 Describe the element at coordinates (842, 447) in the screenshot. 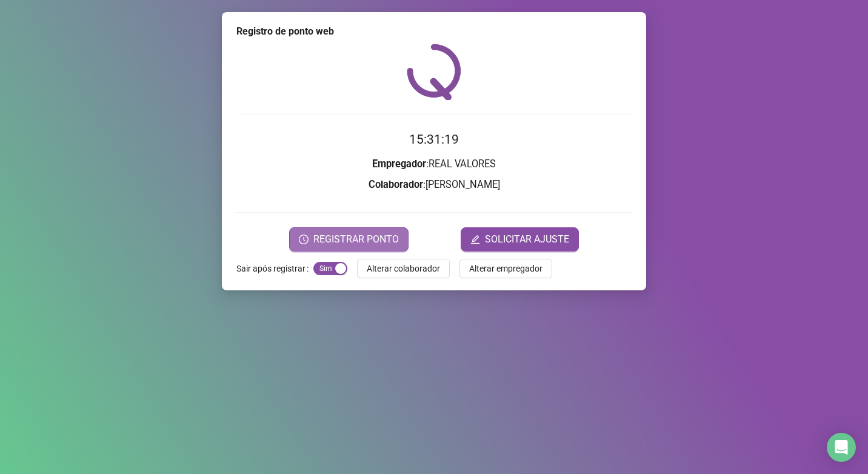

I see `div: Open Intercom Messenger` at that location.